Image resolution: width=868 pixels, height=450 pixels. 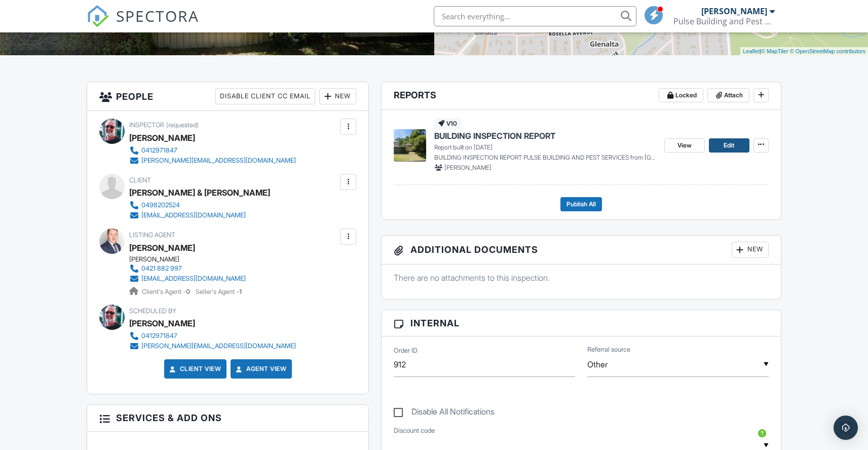 What do you see at coordinates (195, 369) in the screenshot?
I see `a: Client View` at bounding box center [195, 369].